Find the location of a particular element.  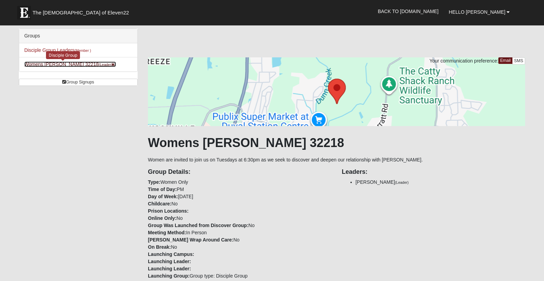

a: Web cache enabled is located at coordinates (154, 275).